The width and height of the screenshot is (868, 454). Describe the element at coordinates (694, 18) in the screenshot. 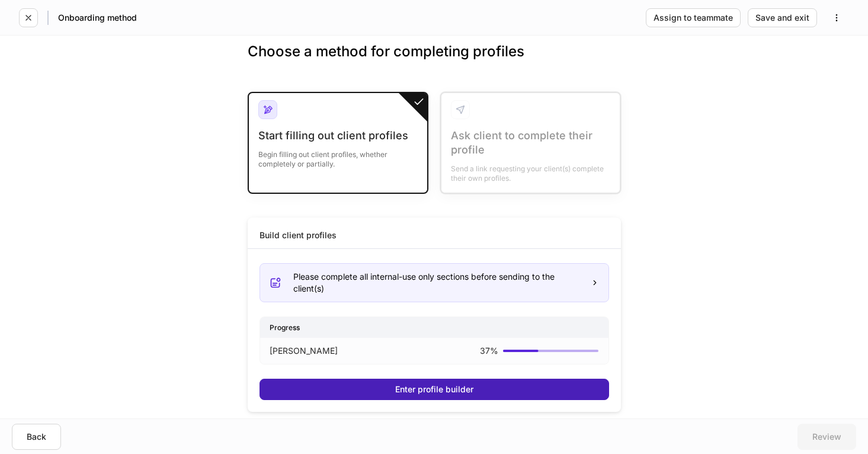

I see `div: Assign to teammate` at that location.